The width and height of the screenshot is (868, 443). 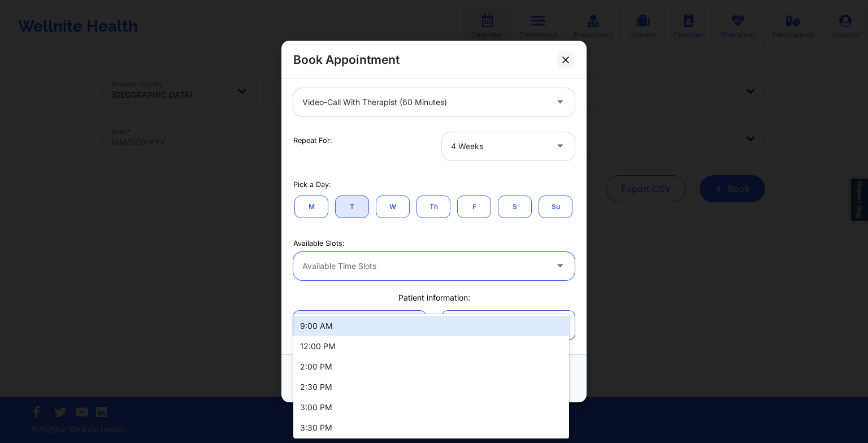 I want to click on h2: Book Appointment, so click(x=347, y=59).